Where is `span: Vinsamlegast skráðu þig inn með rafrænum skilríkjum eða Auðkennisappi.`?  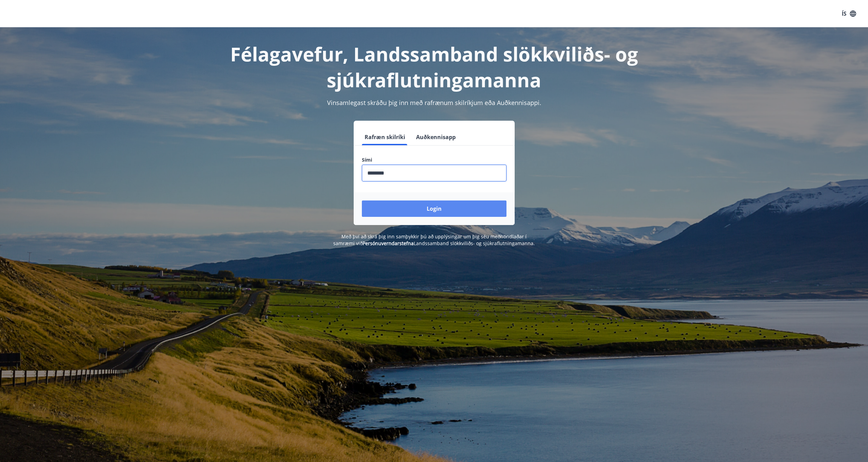 span: Vinsamlegast skráðu þig inn með rafrænum skilríkjum eða Auðkennisappi. is located at coordinates (434, 102).